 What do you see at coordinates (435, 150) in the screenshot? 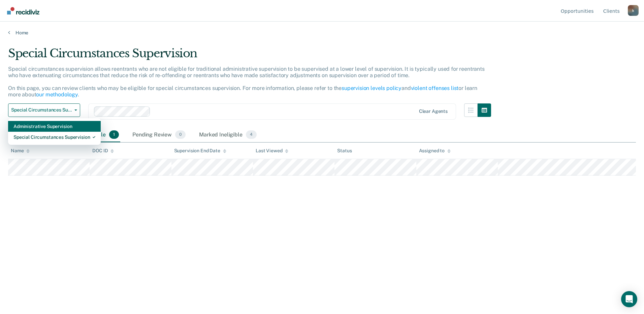
I see `div: Assigned to` at bounding box center [435, 150].